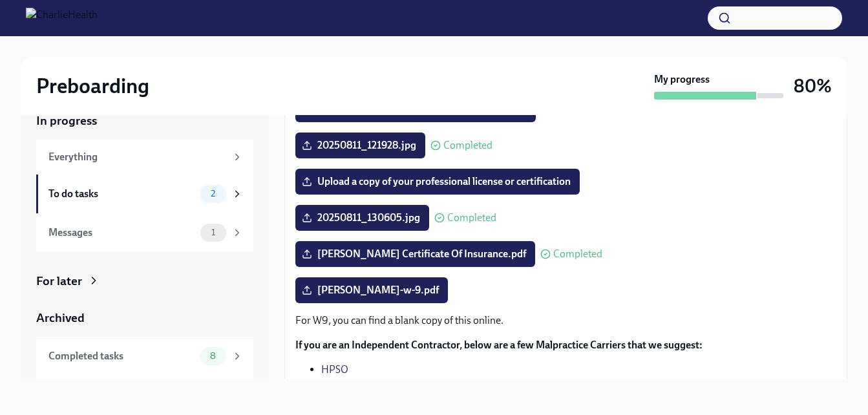  Describe the element at coordinates (381, 383) in the screenshot. I see `a: Philadelphia Insurance. CO` at that location.